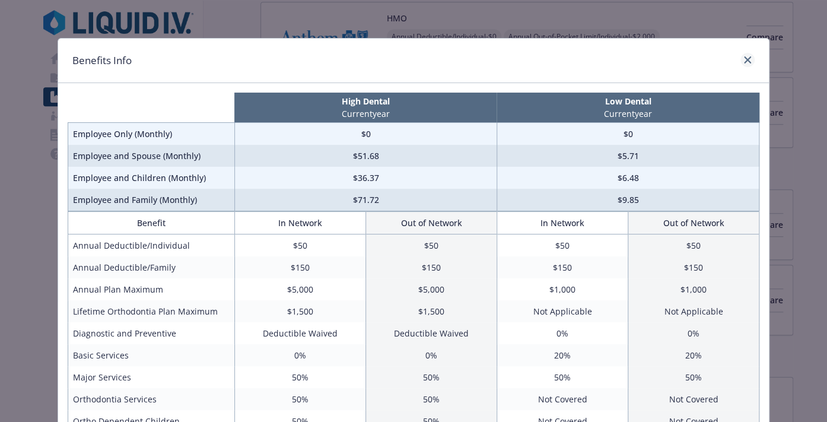 The image size is (827, 422). I want to click on td: $9.85, so click(628, 200).